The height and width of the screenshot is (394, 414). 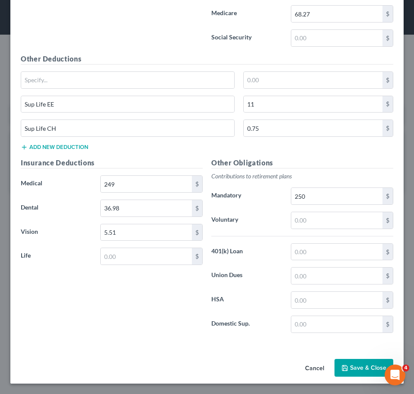 I want to click on button: Save & Close, so click(x=364, y=368).